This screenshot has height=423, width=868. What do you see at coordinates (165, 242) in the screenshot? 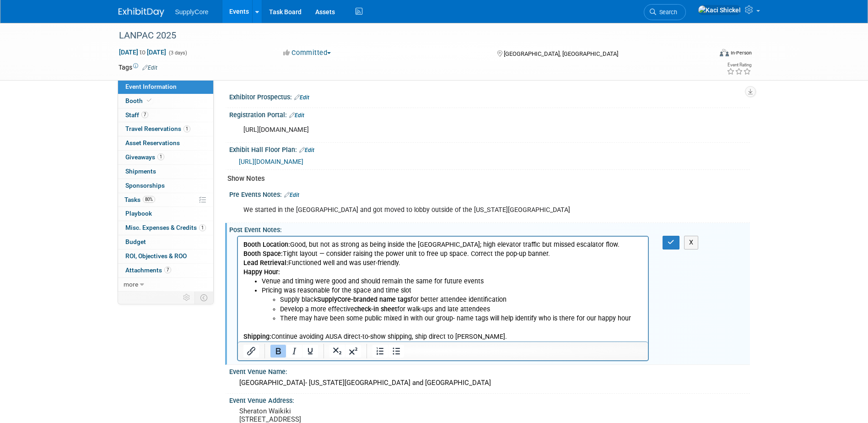
I see `a: Budget` at bounding box center [165, 242].